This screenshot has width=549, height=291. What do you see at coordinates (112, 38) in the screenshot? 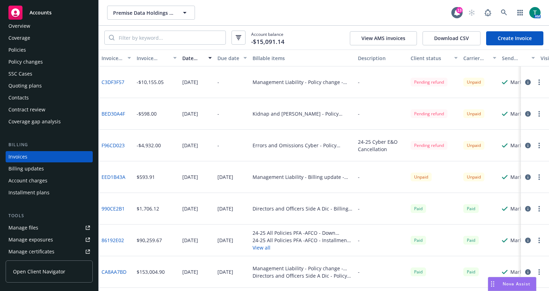
I see `svg: Search` at bounding box center [112, 38].